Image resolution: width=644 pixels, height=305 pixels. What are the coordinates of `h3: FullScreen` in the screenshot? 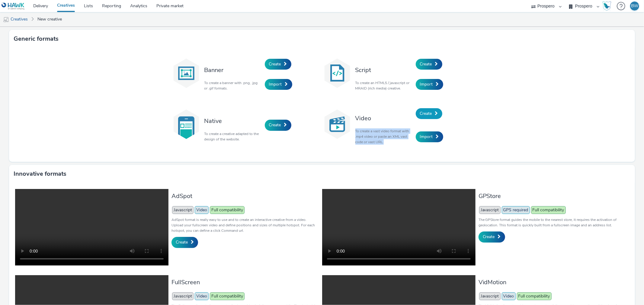 It's located at (245, 282).